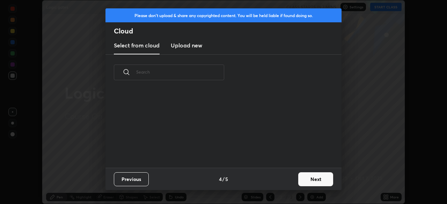 Image resolution: width=447 pixels, height=204 pixels. What do you see at coordinates (228, 31) in the screenshot?
I see `h2: Cloud` at bounding box center [228, 31].